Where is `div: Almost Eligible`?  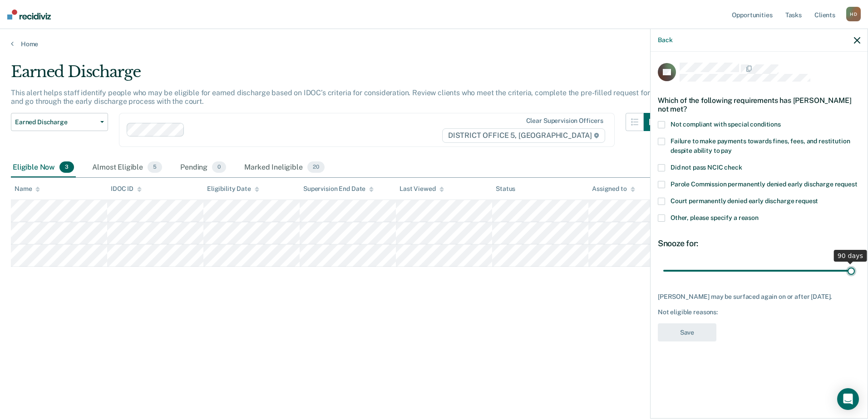
div: Almost Eligible is located at coordinates (127, 168).